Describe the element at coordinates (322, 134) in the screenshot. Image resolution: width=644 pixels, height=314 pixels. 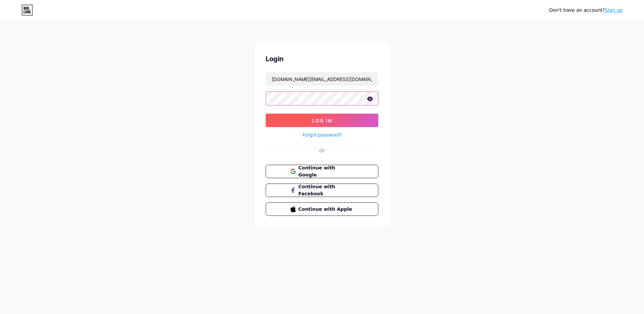
I see `a: Forgot password?` at that location.